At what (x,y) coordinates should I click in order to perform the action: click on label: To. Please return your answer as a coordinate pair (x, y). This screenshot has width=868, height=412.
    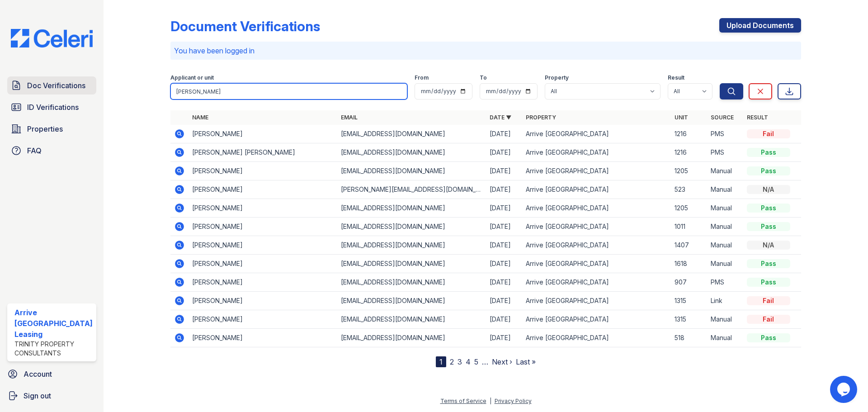
    Looking at the image, I should click on (484, 77).